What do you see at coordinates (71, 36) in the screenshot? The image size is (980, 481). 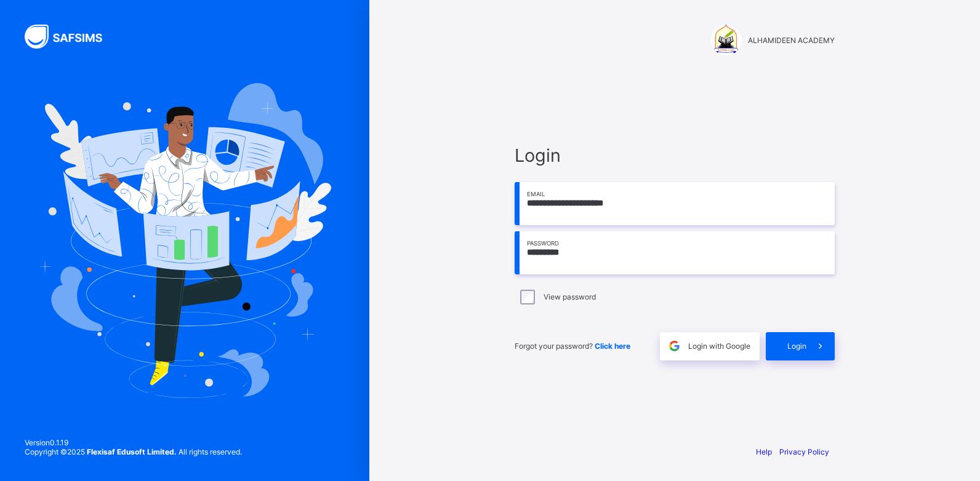 I see `img: SAFSIMS Logo` at bounding box center [71, 36].